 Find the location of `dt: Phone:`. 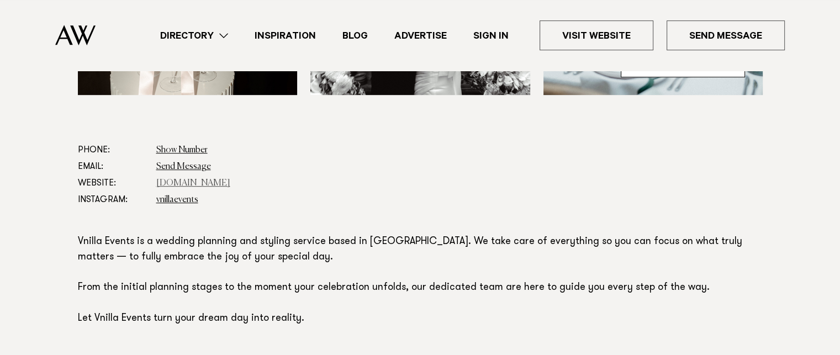

dt: Phone: is located at coordinates (113, 150).